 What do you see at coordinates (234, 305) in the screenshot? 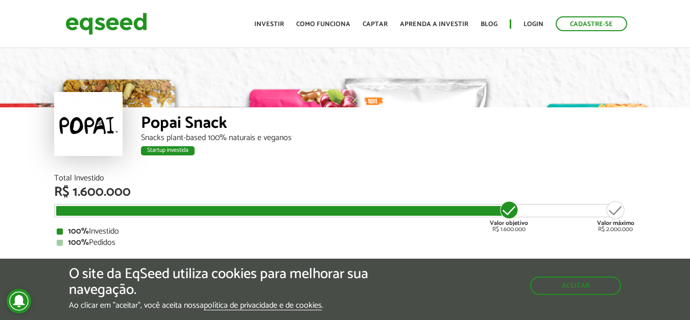
I see `p: Ao clicar em "aceitar", você aceita nossa .` at bounding box center [234, 305].